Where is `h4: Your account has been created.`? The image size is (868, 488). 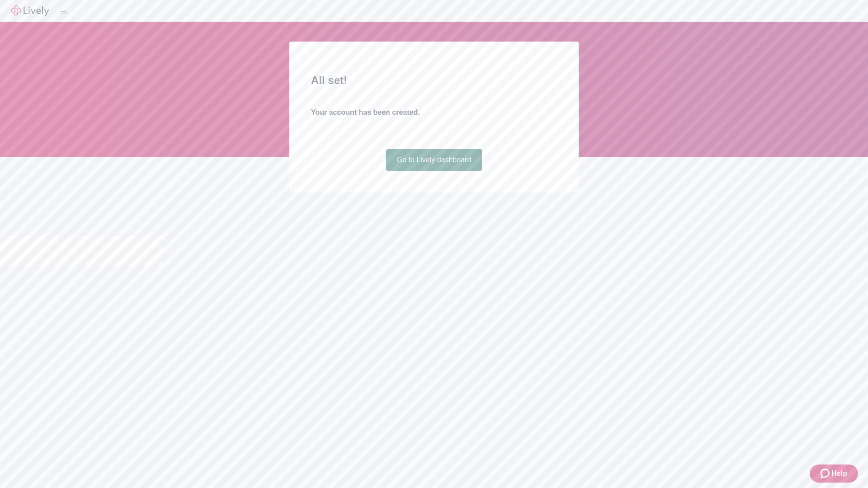
h4: Your account has been created. is located at coordinates (434, 113).